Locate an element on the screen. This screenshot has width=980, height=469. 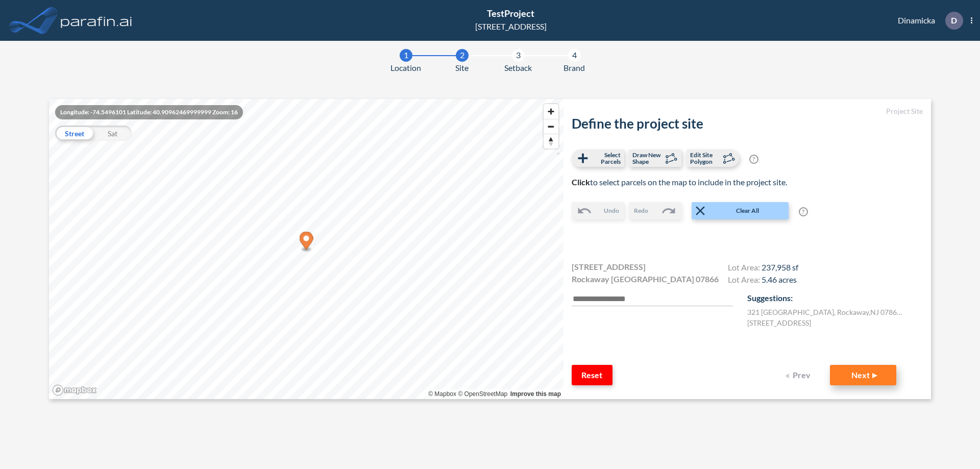
div: Longitude: -74.5496101 Latitude: 40.90962469999999 Zoom: 16 is located at coordinates (149, 112).